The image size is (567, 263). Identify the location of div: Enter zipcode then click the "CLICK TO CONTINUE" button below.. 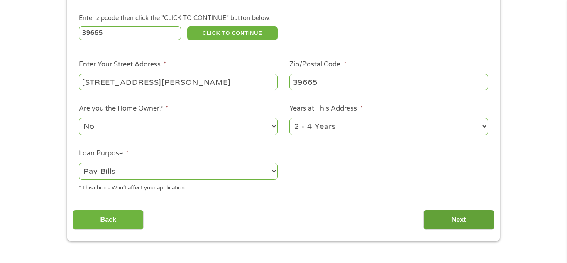
(283, 18).